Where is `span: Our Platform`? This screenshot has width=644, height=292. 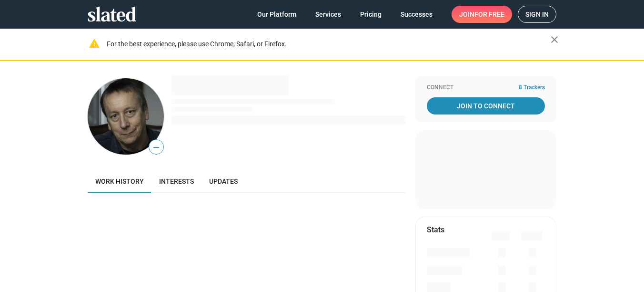 span: Our Platform is located at coordinates (277, 14).